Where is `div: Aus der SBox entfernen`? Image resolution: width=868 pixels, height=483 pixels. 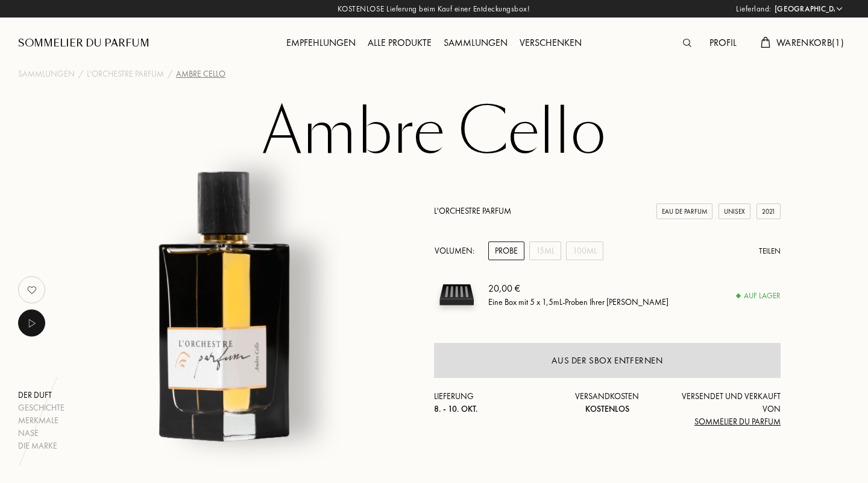
div: Aus der SBox entfernen is located at coordinates (607, 361).